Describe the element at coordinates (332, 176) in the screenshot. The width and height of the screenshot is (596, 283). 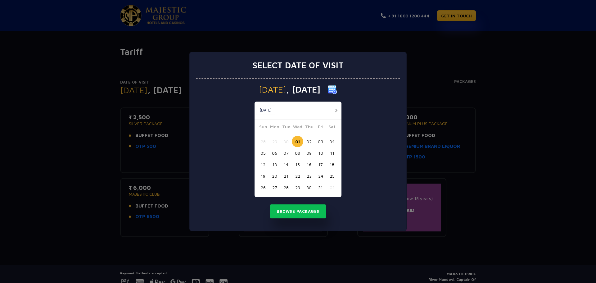
I see `button: 25` at that location.